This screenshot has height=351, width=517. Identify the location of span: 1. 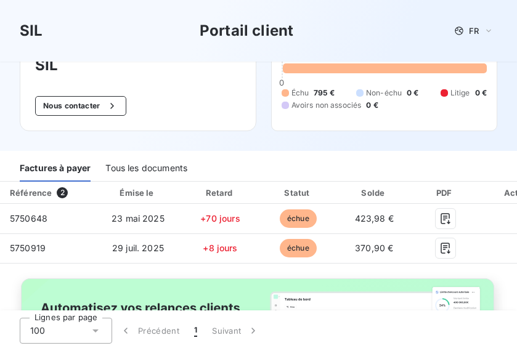
(195, 331).